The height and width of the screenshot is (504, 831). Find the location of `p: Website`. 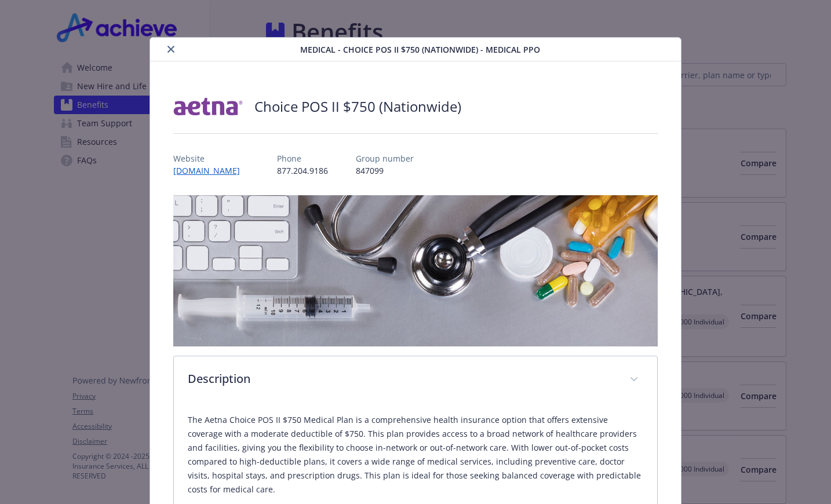

p: Website is located at coordinates (211, 158).